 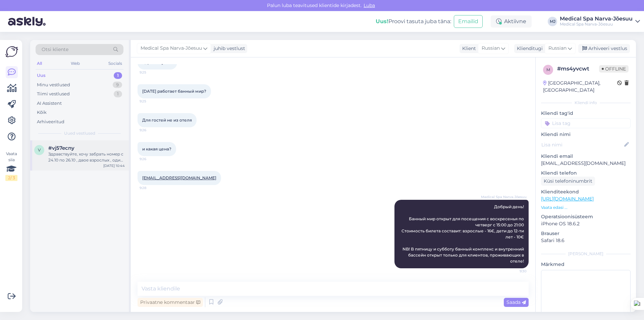 I want to click on div: 9, so click(x=117, y=85).